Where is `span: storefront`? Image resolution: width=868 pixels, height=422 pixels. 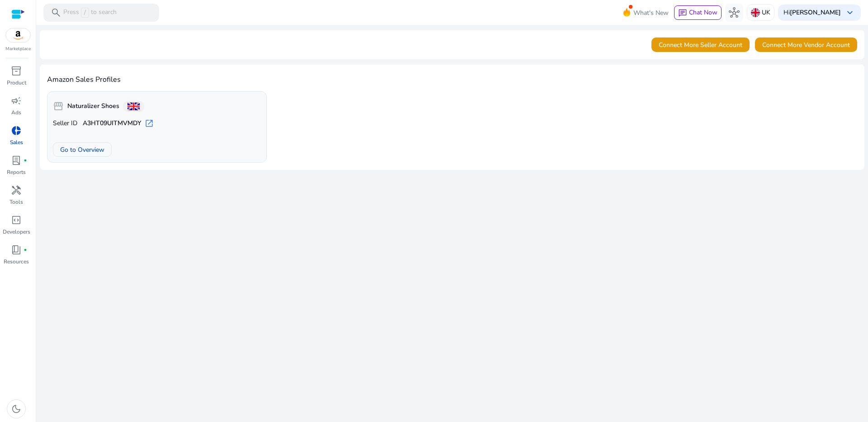
span: storefront is located at coordinates (58, 106).